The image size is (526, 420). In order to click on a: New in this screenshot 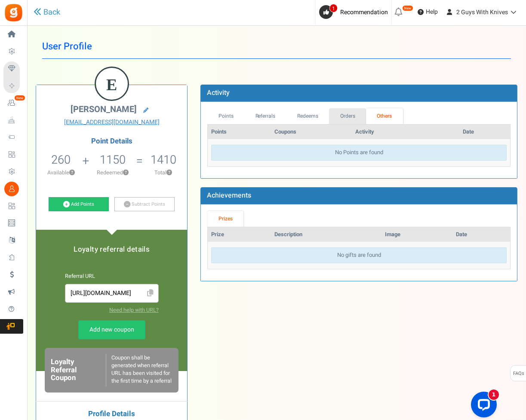, I will do `click(13, 103)`.